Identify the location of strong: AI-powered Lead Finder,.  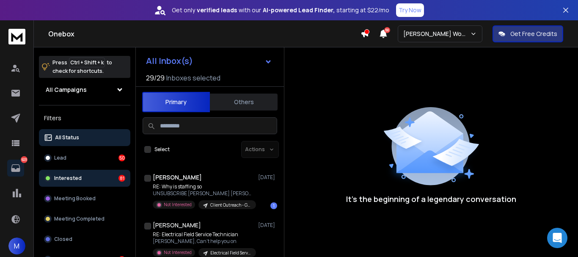
(299, 10).